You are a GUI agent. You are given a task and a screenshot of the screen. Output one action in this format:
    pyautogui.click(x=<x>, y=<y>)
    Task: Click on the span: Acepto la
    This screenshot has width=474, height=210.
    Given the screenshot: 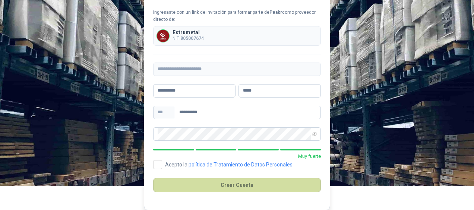 What is the action you would take?
    pyautogui.click(x=229, y=165)
    